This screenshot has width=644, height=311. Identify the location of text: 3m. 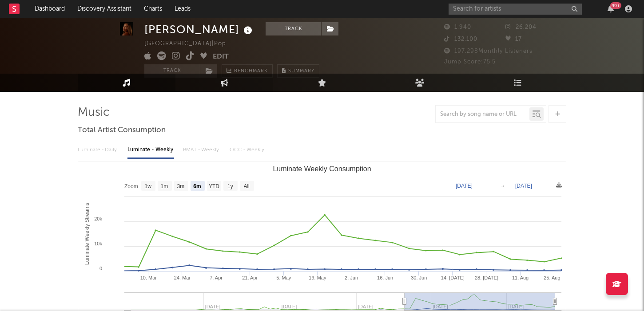
(181, 186).